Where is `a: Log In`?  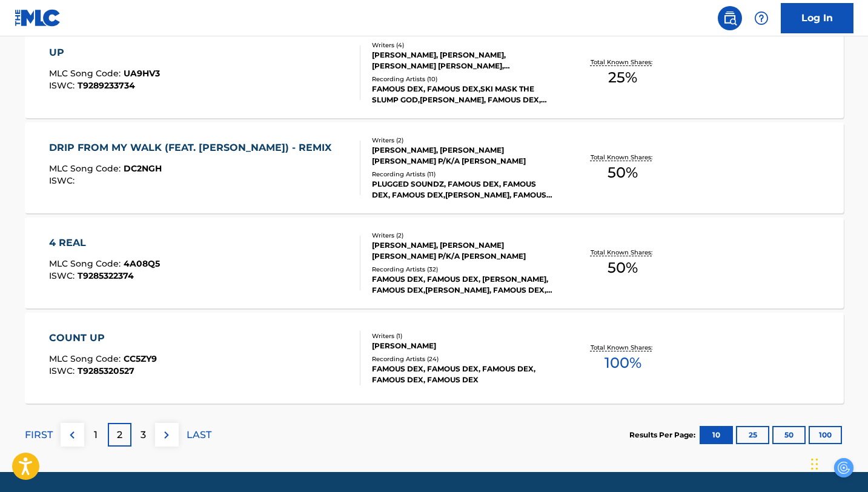
a: Log In is located at coordinates (818, 18).